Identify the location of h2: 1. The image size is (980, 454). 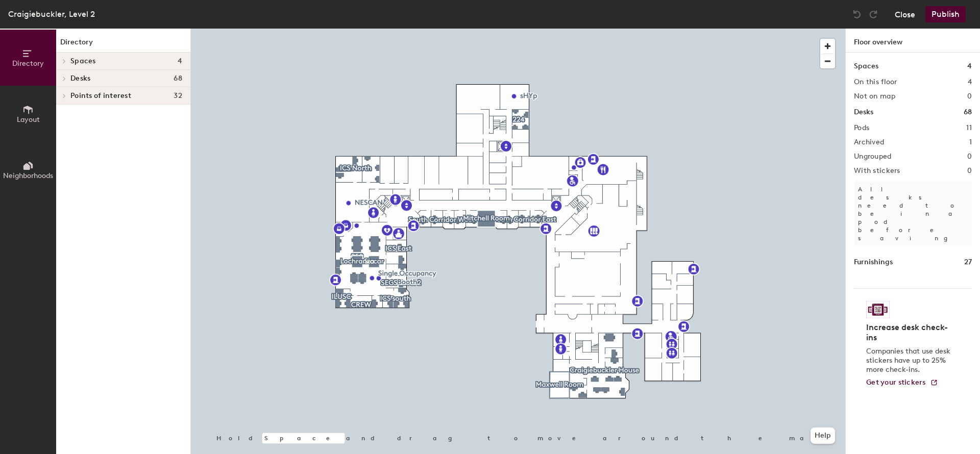
(970, 142).